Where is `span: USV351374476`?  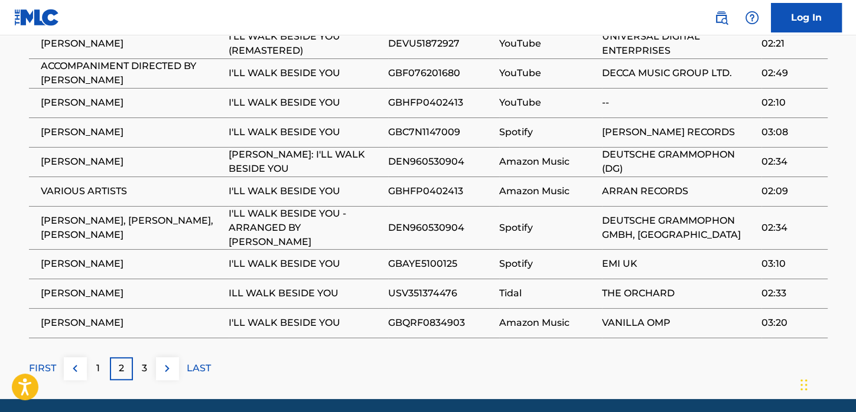
span: USV351374476 is located at coordinates (441, 294).